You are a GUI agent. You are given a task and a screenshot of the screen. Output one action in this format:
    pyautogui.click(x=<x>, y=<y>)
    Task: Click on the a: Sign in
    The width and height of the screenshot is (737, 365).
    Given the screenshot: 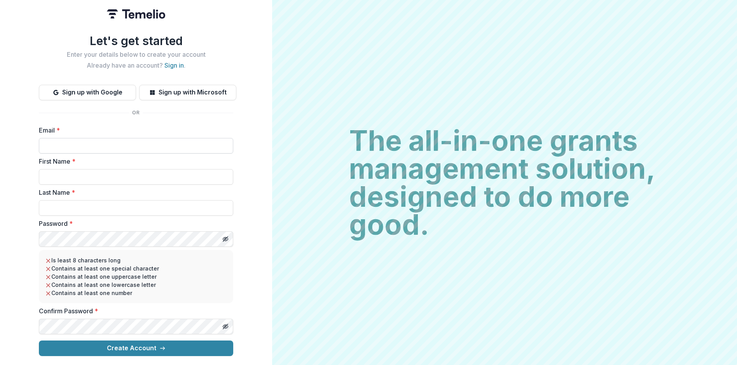 What is the action you would take?
    pyautogui.click(x=174, y=65)
    